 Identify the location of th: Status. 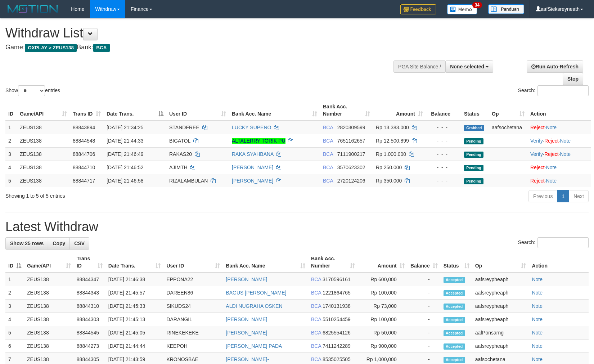
(475, 110).